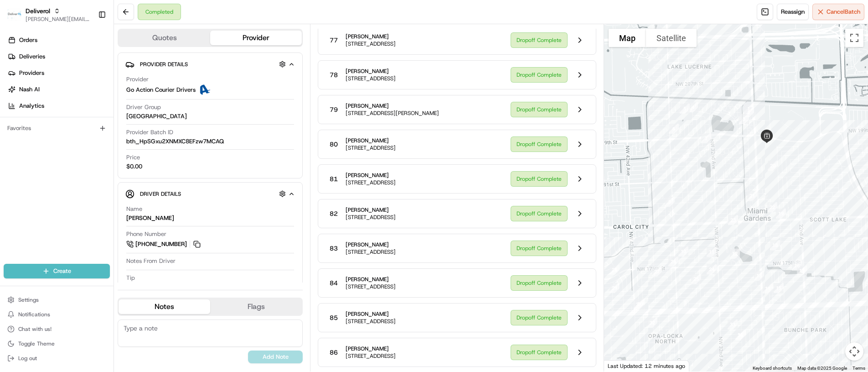  Describe the element at coordinates (164, 38) in the screenshot. I see `button: Quotes` at that location.